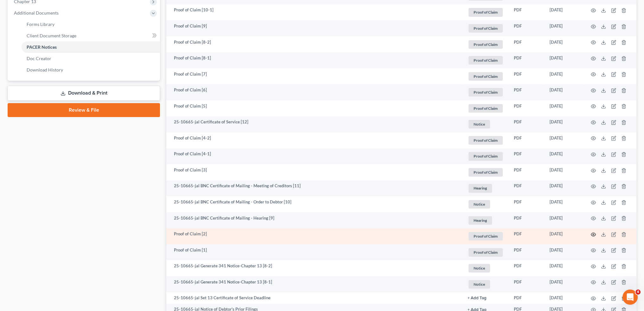 This screenshot has width=644, height=311. I want to click on td: Proof of Claim [2], so click(314, 236).